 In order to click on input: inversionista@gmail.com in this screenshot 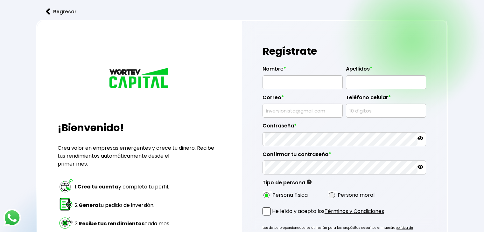, I will do `click(303, 111)`.